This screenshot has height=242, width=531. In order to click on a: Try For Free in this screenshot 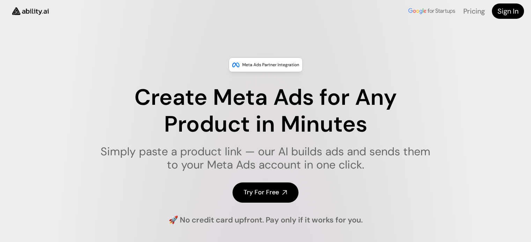, I will do `click(265, 193)`.